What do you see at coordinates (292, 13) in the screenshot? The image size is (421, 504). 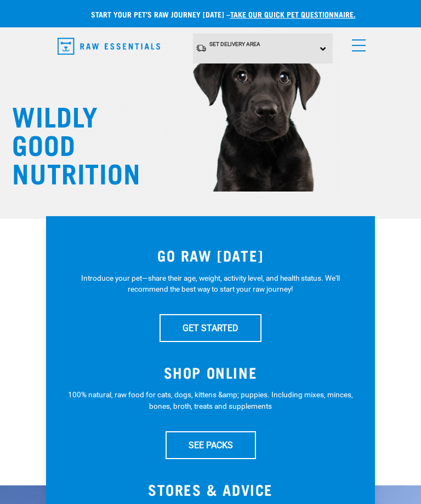 I see `a: take our quick pet questionnaire.` at bounding box center [292, 13].